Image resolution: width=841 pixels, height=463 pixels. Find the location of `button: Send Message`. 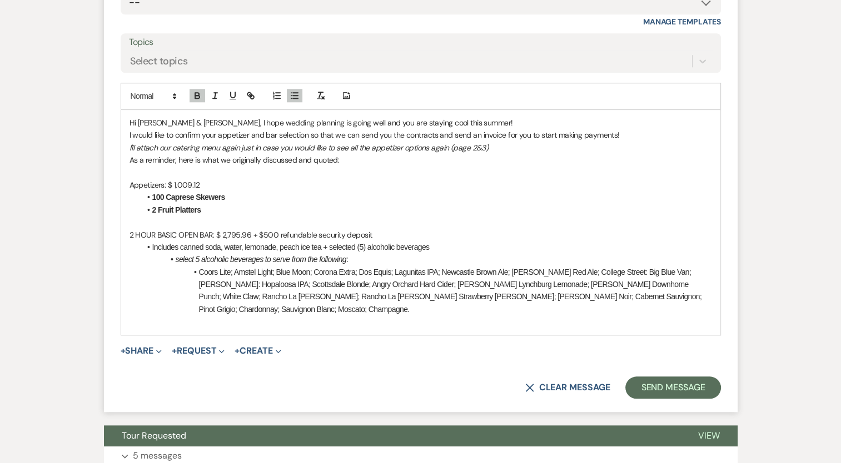

button: Send Message is located at coordinates (672, 388).